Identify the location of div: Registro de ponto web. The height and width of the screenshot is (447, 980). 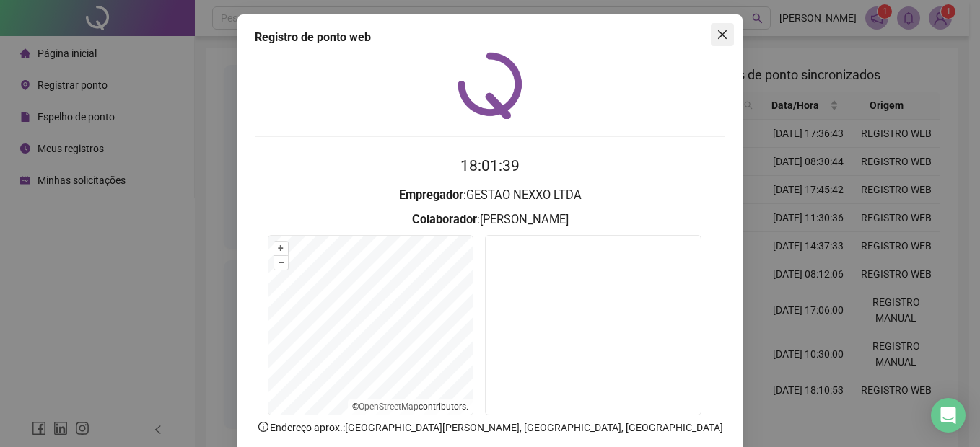
(490, 37).